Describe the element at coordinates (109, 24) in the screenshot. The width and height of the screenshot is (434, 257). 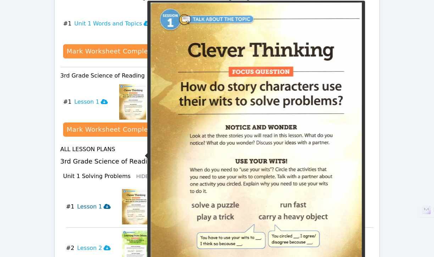
I see `button: #1Unit 1 Words and Topics` at that location.